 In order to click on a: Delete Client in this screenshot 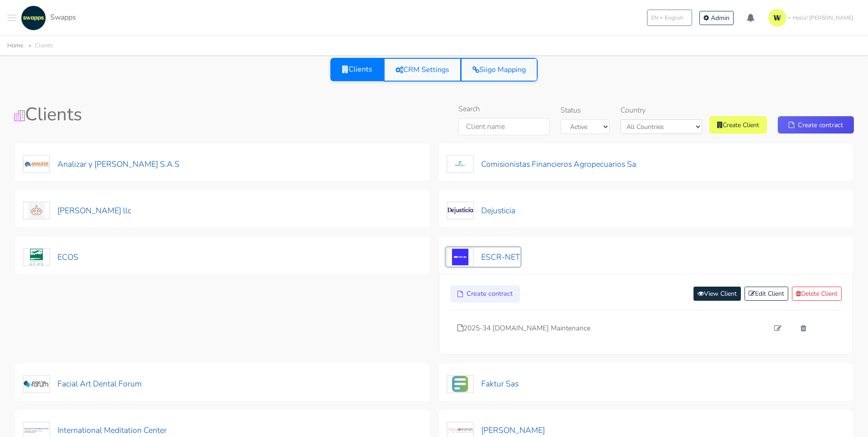, I will do `click(817, 293)`.